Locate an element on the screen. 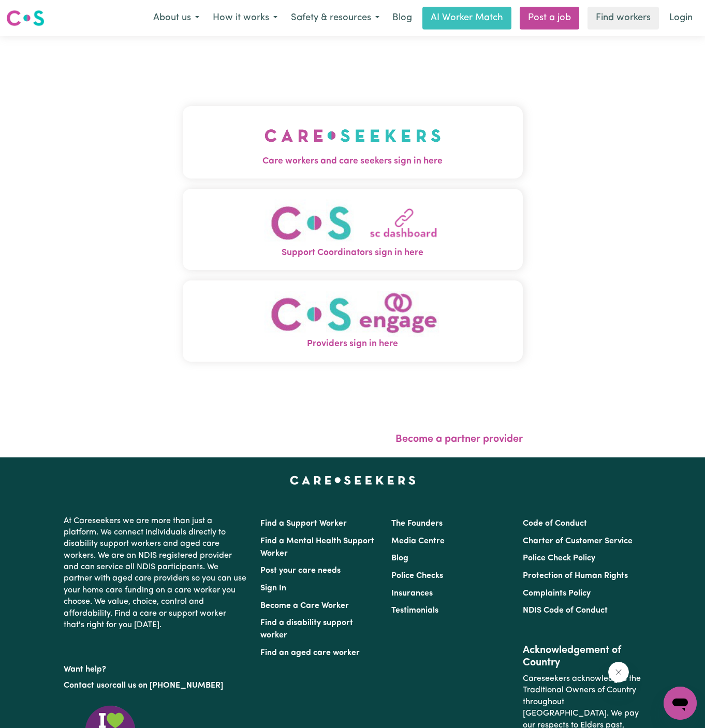  a: Post a job is located at coordinates (549, 18).